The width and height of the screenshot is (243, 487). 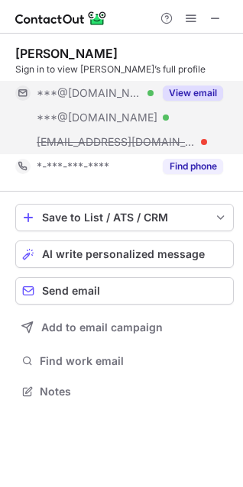 What do you see at coordinates (124, 218) in the screenshot?
I see `button: save-profile-one-click` at bounding box center [124, 218].